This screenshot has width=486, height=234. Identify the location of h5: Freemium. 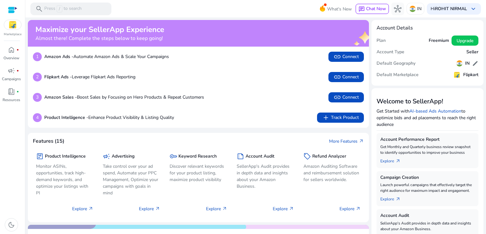
(439, 41).